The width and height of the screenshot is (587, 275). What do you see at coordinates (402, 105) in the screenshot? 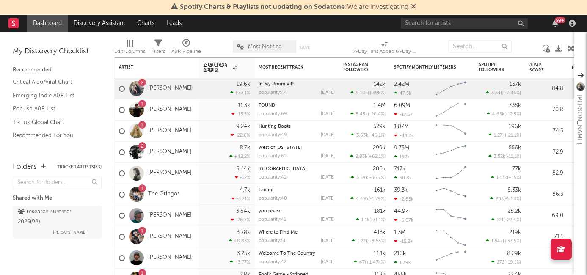
I see `div: 6.09M` at bounding box center [402, 105].